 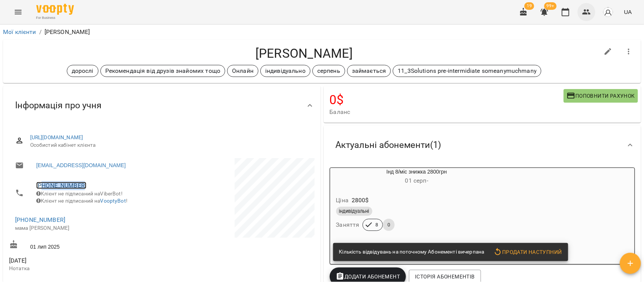 I want to click on div: Актуальні абонементи(1), so click(x=483, y=145).